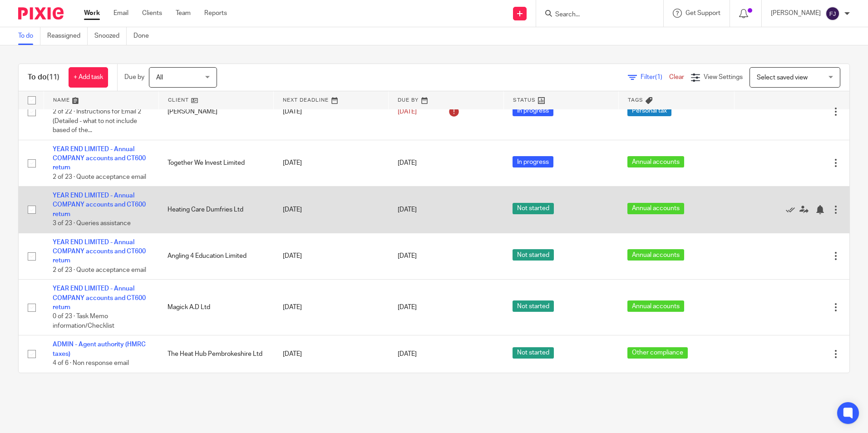 The height and width of the screenshot is (433, 868). I want to click on span: Select saved view, so click(782, 77).